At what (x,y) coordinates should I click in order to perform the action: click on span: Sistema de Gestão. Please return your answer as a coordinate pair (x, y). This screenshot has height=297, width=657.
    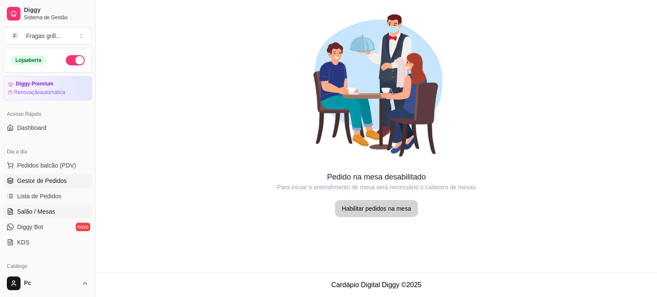
    Looking at the image, I should click on (56, 18).